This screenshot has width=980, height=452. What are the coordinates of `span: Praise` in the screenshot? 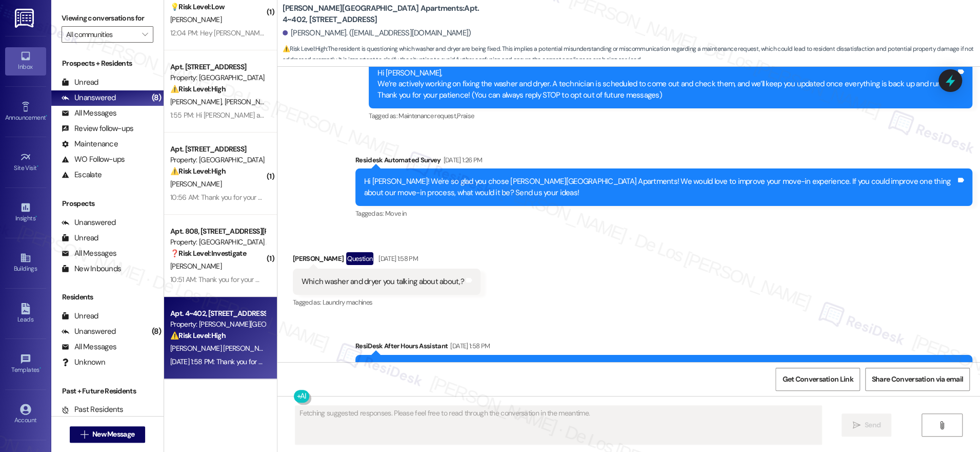 It's located at (465, 116).